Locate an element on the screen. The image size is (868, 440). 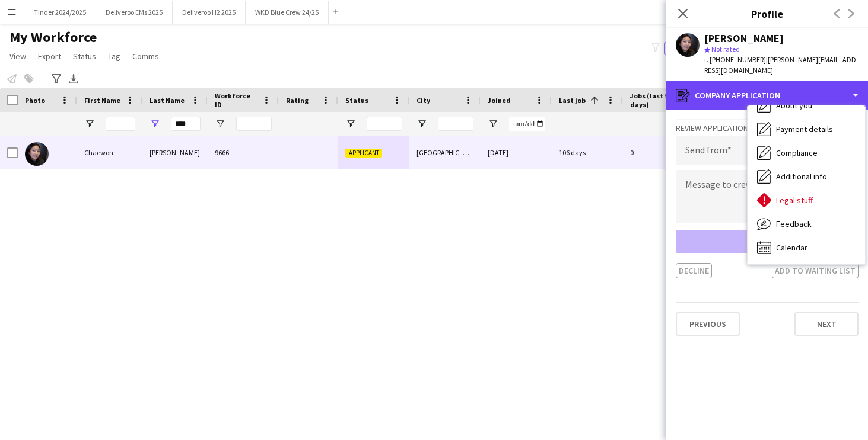
span: Compliance is located at coordinates (797, 153).